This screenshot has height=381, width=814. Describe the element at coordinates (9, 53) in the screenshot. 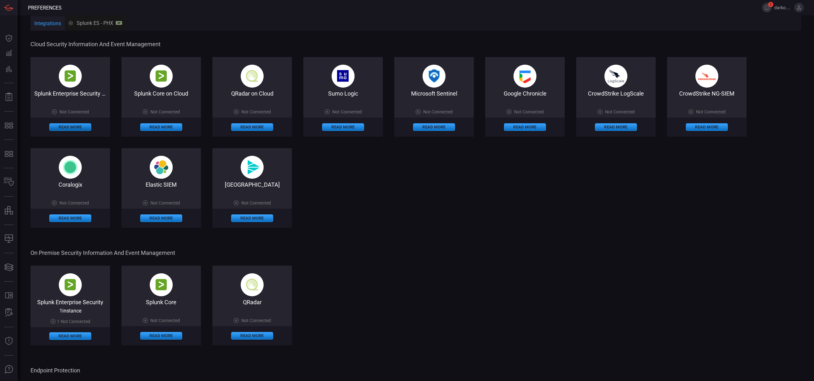

I see `button: Detections` at that location.